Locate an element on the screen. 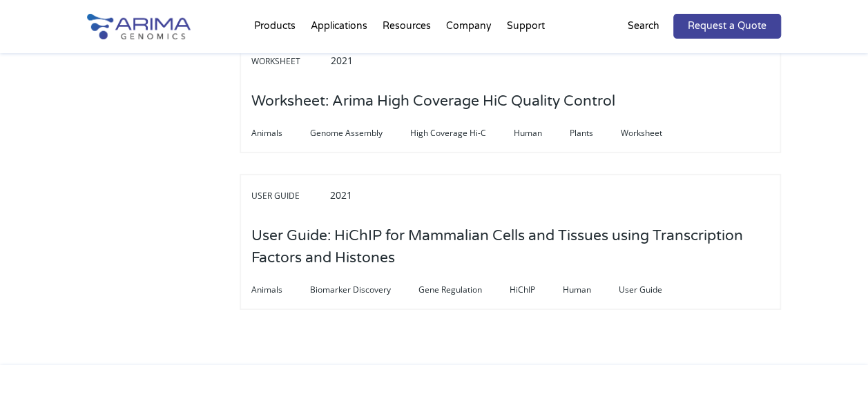 The width and height of the screenshot is (868, 410). h3: User Guide: HiChIP for Mammalian Cells and Tissues using Transcription Factors and Histones is located at coordinates (510, 247).